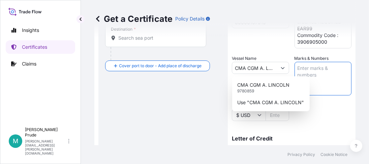 The image size is (369, 164). What do you see at coordinates (34, 47) in the screenshot?
I see `p: Certificates` at bounding box center [34, 47].